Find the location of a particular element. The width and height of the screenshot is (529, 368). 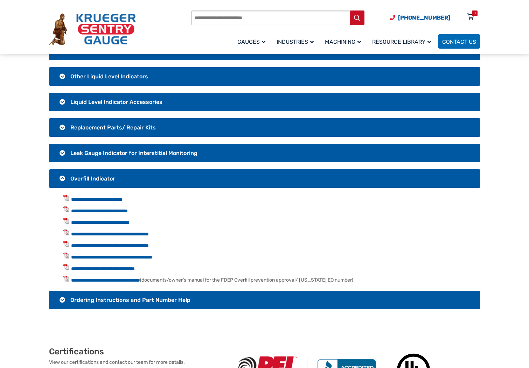

span: Other Liquid Level Indicators is located at coordinates (109, 76).